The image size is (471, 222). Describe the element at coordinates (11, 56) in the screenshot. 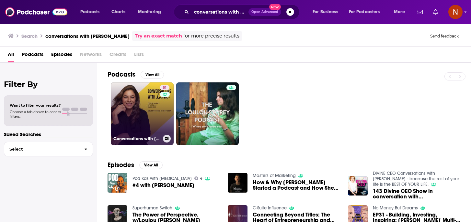

I see `span: All` at that location.